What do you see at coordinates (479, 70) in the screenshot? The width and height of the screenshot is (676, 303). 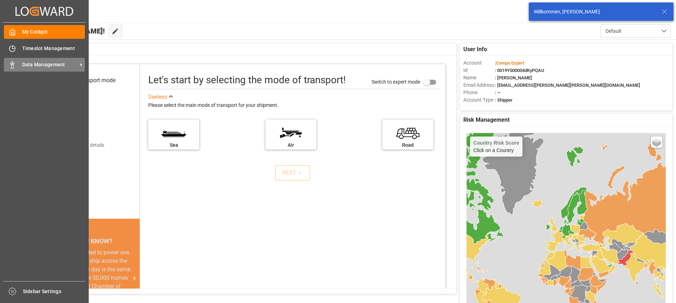 I see `span: Id` at bounding box center [479, 70].